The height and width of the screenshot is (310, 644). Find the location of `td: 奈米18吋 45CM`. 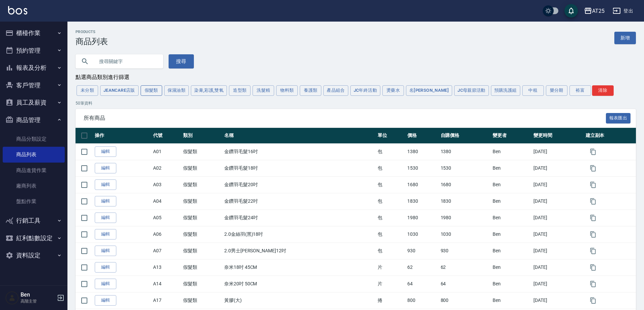

td: 奈米18吋 45CM is located at coordinates (299, 267).